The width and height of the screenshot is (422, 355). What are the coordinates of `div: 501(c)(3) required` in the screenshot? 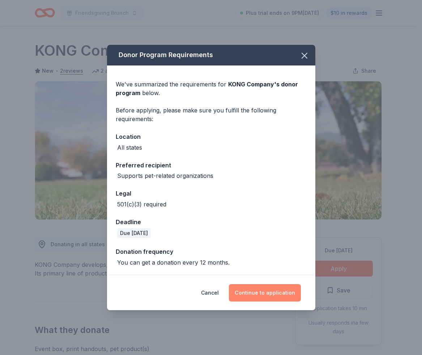 It's located at (142, 204).